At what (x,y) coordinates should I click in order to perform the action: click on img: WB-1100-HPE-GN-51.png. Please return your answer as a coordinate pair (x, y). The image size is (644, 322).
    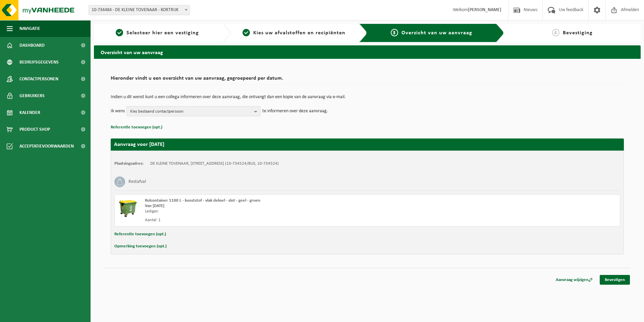
    Looking at the image, I should click on (128, 208).